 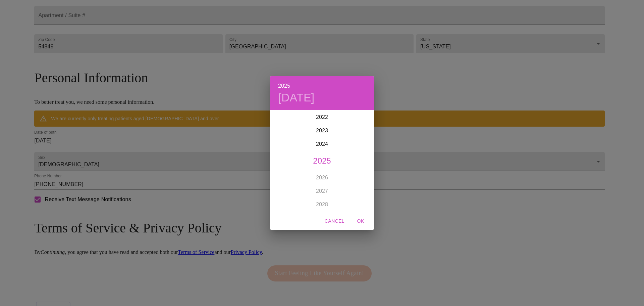 I want to click on div: 2024, so click(x=322, y=144).